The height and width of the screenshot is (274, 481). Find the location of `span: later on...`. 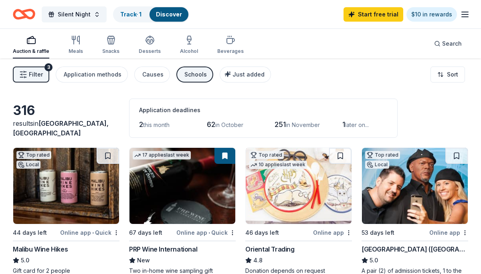

span: later on... is located at coordinates (357, 125).